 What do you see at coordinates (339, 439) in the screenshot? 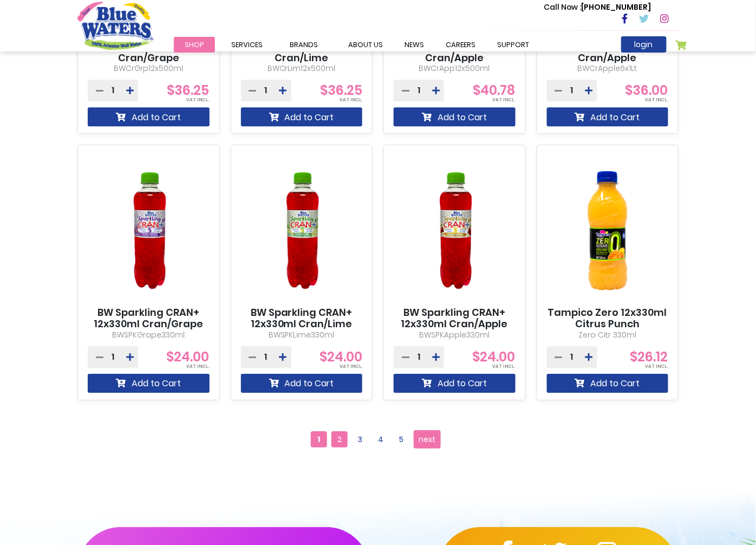
I see `a: 2` at bounding box center [339, 439].